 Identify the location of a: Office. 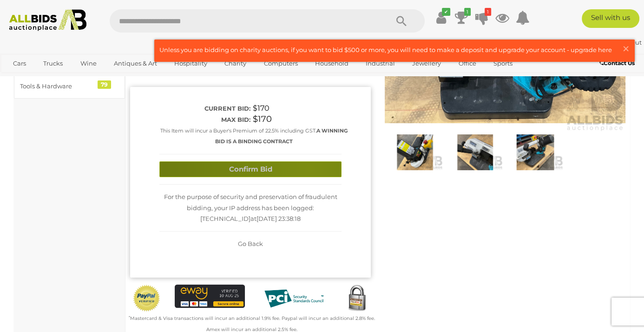
(467, 63).